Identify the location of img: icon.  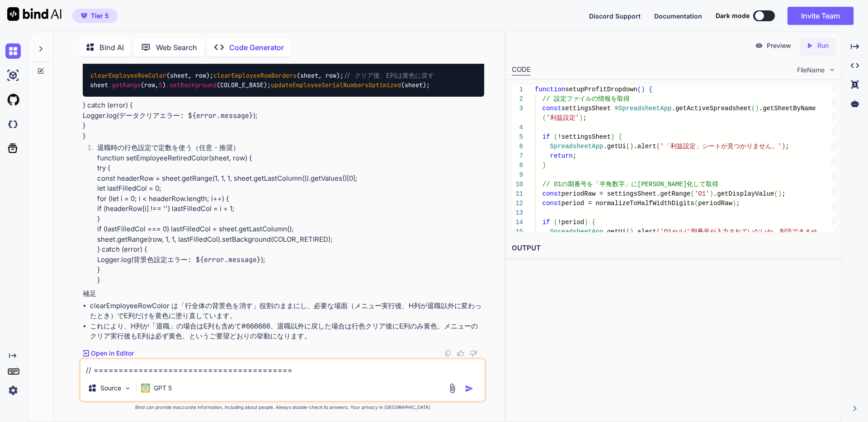
(470, 389).